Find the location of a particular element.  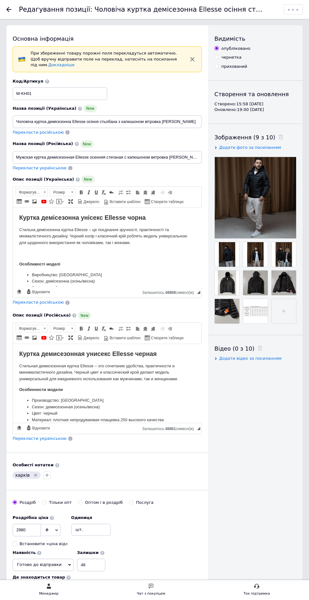

strong: Особенности модели is located at coordinates (28, 45).